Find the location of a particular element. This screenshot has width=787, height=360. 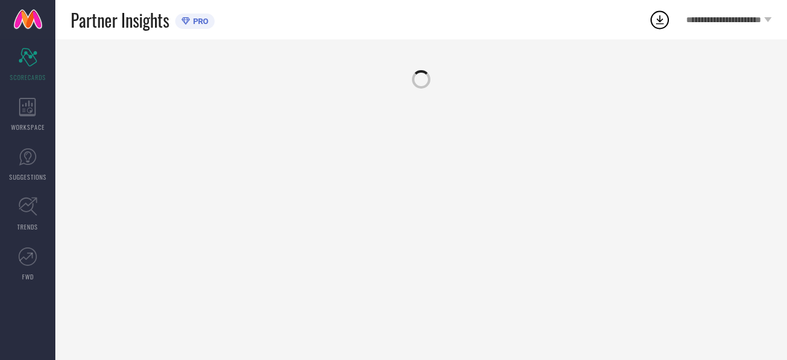

span: TRENDS is located at coordinates (28, 226).